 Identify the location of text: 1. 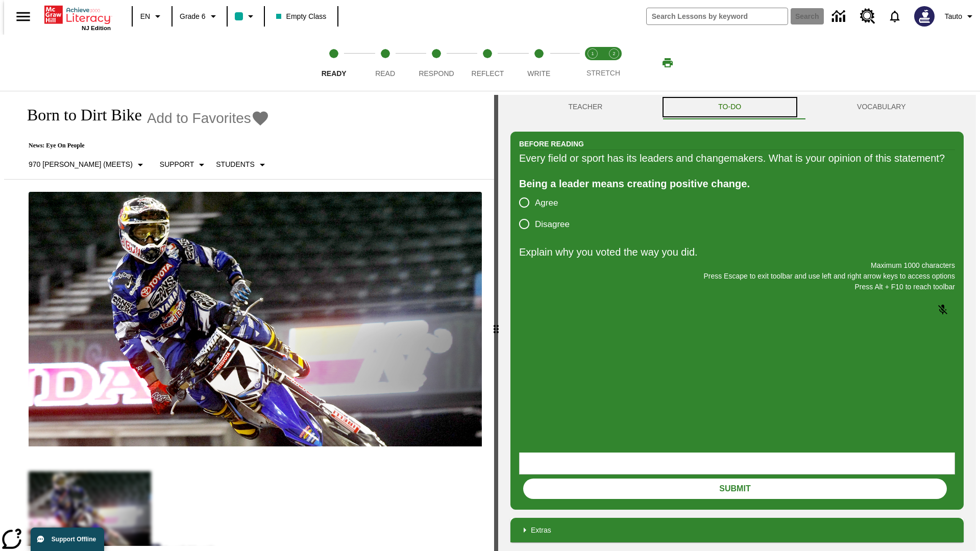
(592, 53).